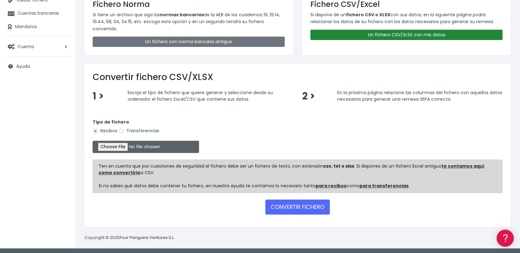  Describe the element at coordinates (63, 46) in the screenshot. I see `div: Información general` at that location.